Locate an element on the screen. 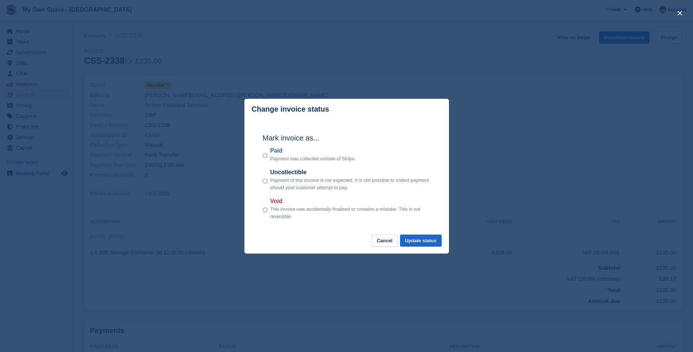  p: Payment of this invoice is not expected. It is still possible to collect payment should your cust... is located at coordinates (350, 183).